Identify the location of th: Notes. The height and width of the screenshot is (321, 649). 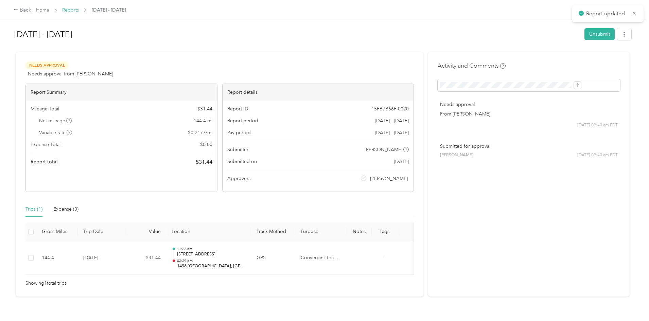
(359, 232).